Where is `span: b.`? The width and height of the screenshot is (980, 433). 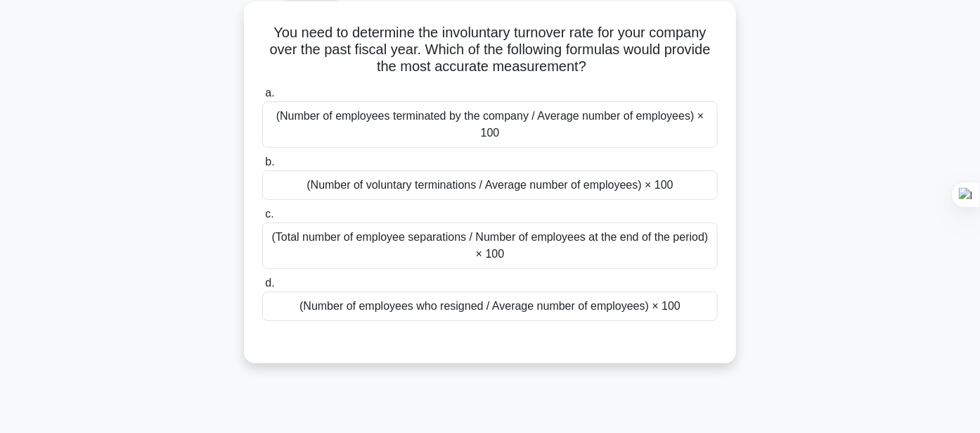 span: b. is located at coordinates (269, 161).